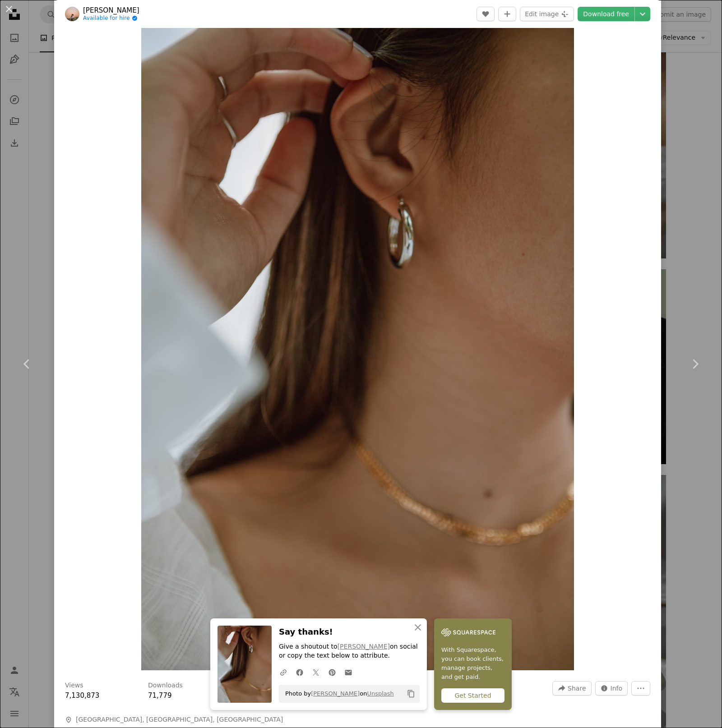 This screenshot has height=728, width=722. I want to click on img: Go to Jasmin Chew's profile, so click(72, 14).